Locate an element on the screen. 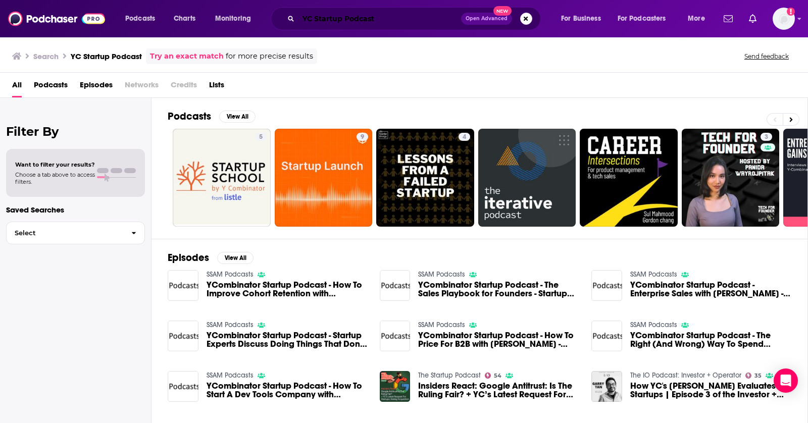  span: 54 is located at coordinates (497, 376).